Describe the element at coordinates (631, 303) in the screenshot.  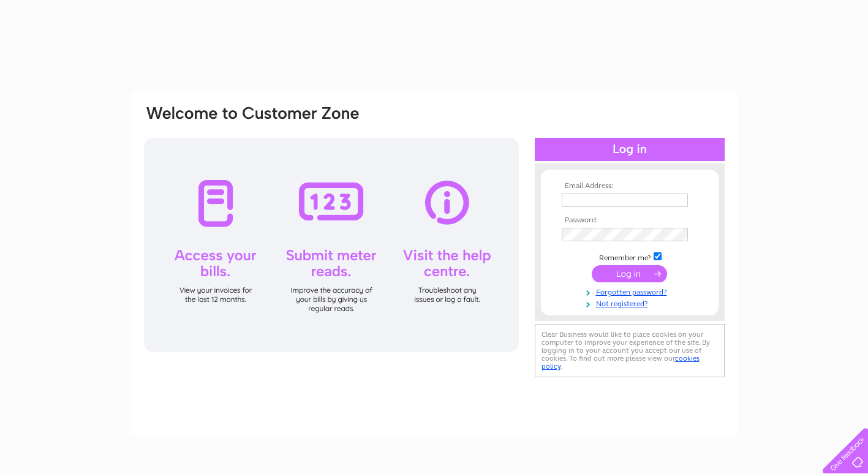
I see `a: Not registered?` at that location.